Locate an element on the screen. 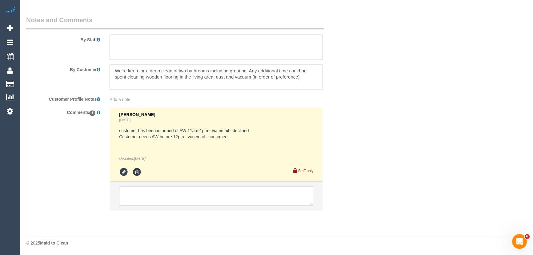  span: Add a note is located at coordinates (120, 99).